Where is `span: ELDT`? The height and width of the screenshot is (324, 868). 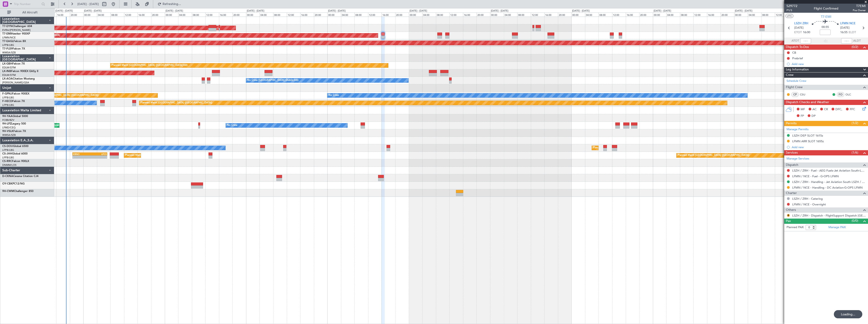
span: ELDT is located at coordinates (852, 32).